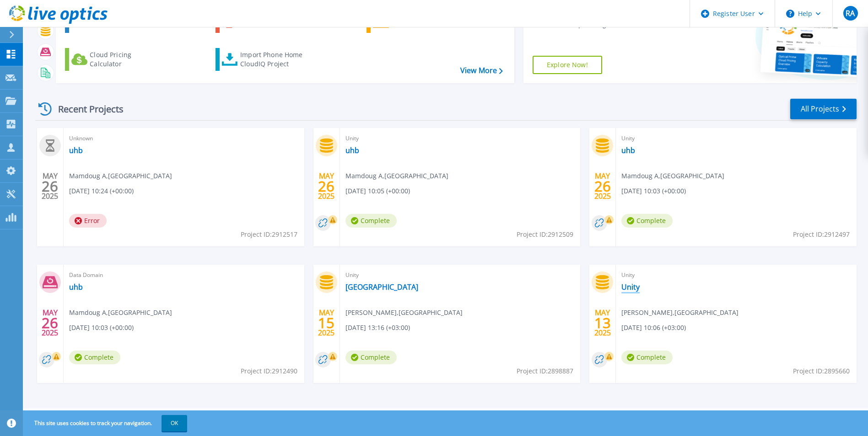 The image size is (868, 436). What do you see at coordinates (851, 14) in the screenshot?
I see `span: RA` at bounding box center [851, 14].